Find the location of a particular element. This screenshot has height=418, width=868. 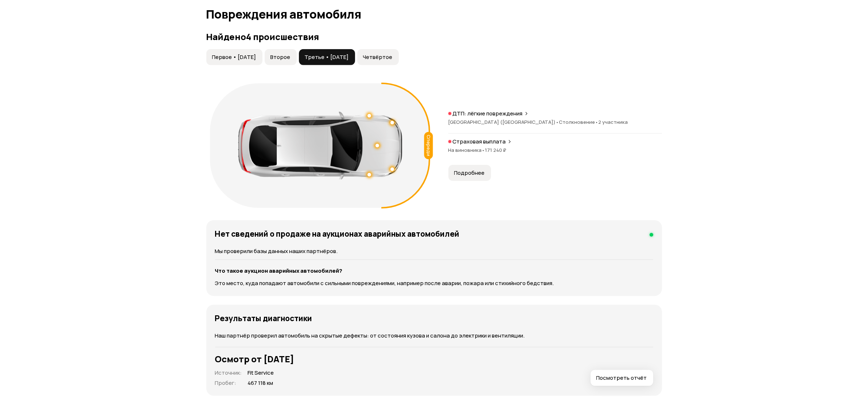

button: Второе is located at coordinates (281, 57).